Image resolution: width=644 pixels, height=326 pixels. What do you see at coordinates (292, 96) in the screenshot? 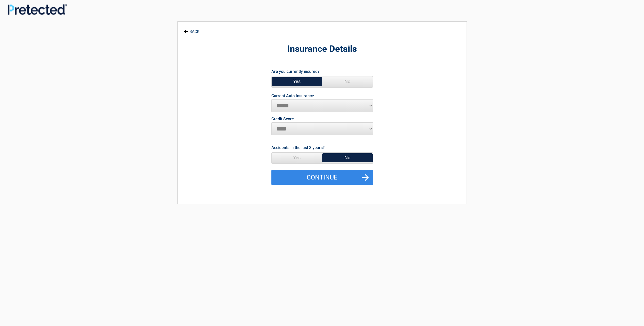
I see `label: Current Auto Insurance` at bounding box center [292, 96].